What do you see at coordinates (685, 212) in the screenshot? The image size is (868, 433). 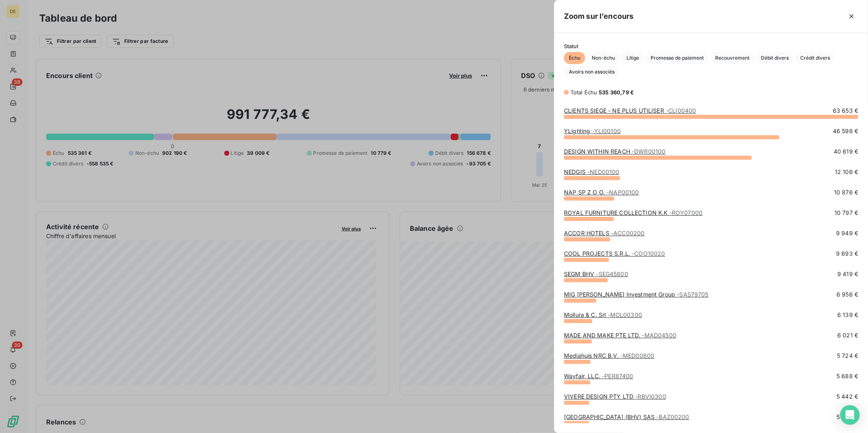 I see `span: - ROY07000` at bounding box center [685, 212].